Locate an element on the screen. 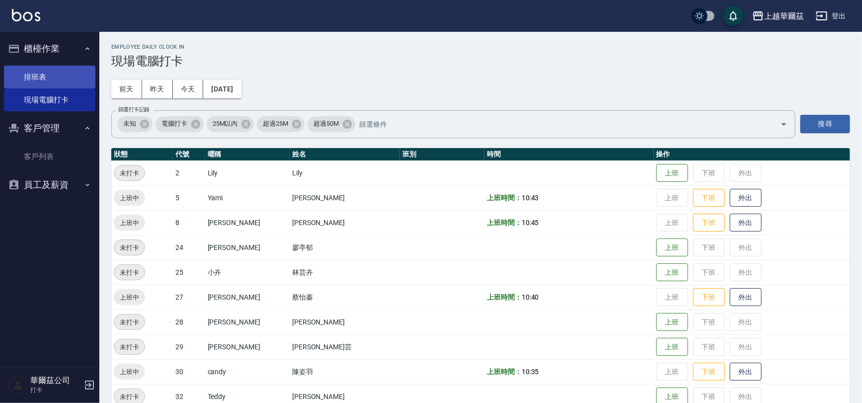 Image resolution: width=862 pixels, height=403 pixels. h2: Employee Daily Clock In is located at coordinates (480, 47).